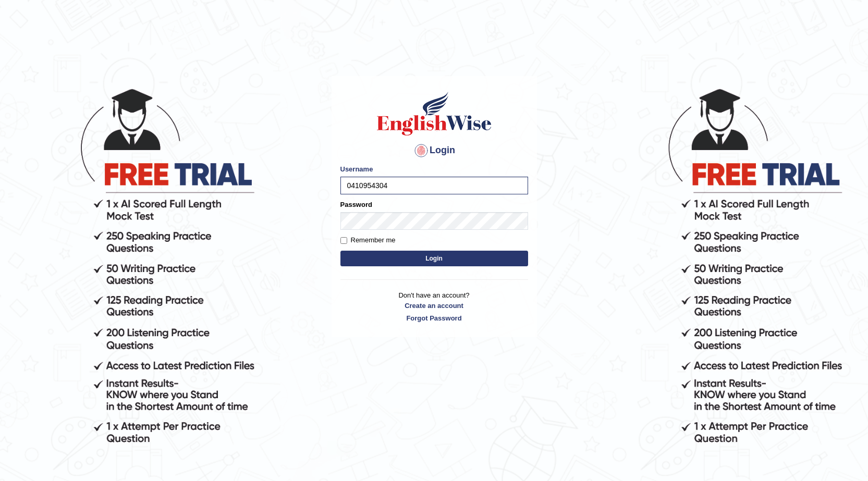 The height and width of the screenshot is (481, 868). What do you see at coordinates (434, 258) in the screenshot?
I see `button: Login` at bounding box center [434, 258].